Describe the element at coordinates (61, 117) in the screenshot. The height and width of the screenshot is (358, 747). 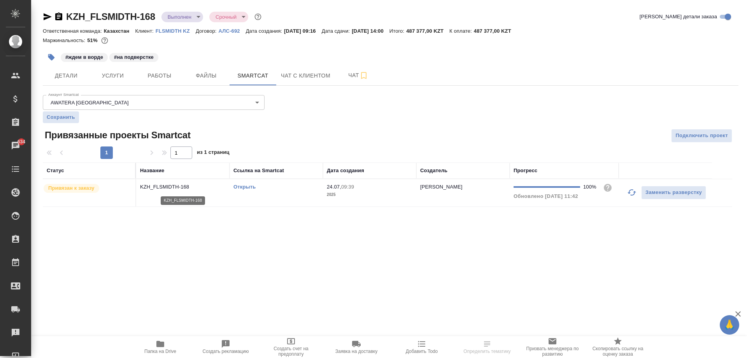
I see `button: Сохранить` at that location.